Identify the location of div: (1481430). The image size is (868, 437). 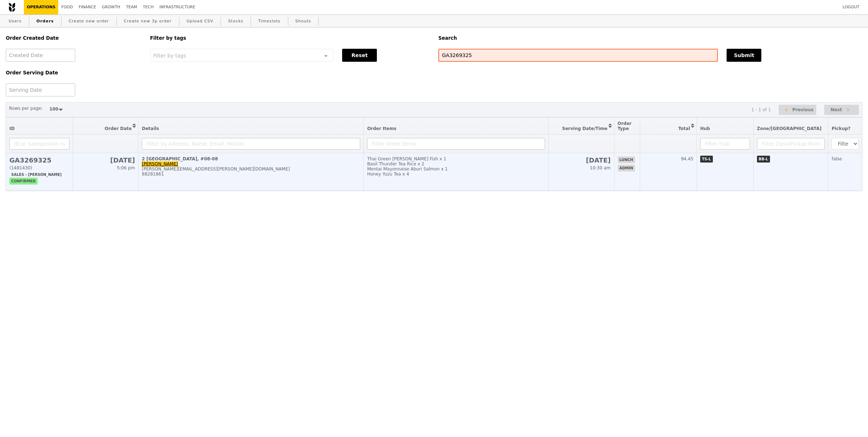
(39, 168).